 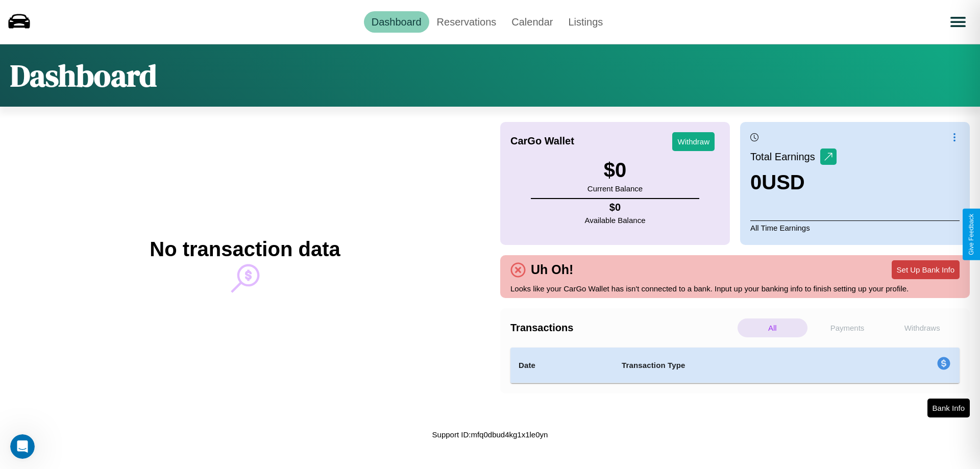 I want to click on p: Looks like your CarGo Wallet has isn't connected to a bank. Input up your banking info to finish ..., so click(x=735, y=289).